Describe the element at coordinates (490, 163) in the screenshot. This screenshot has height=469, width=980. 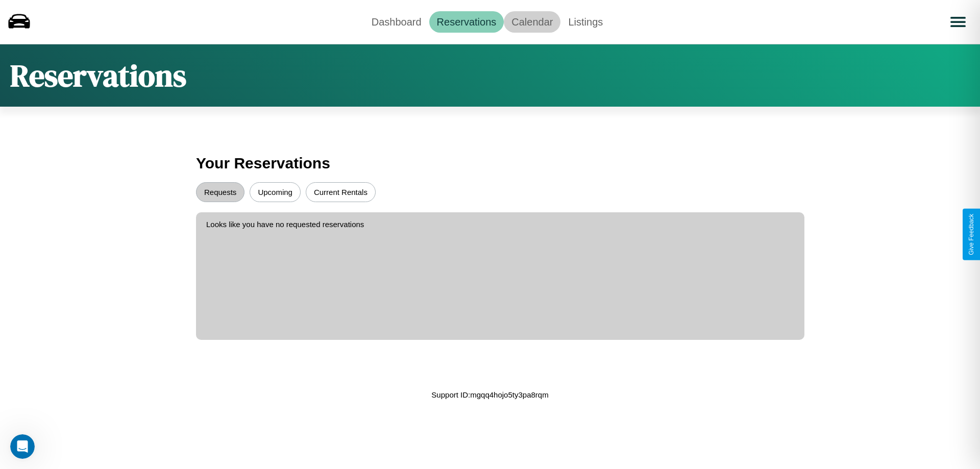
I see `h3: Your Reservations` at that location.